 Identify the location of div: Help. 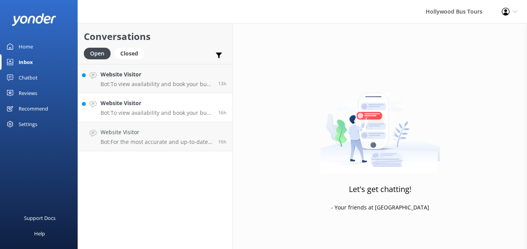
(40, 234).